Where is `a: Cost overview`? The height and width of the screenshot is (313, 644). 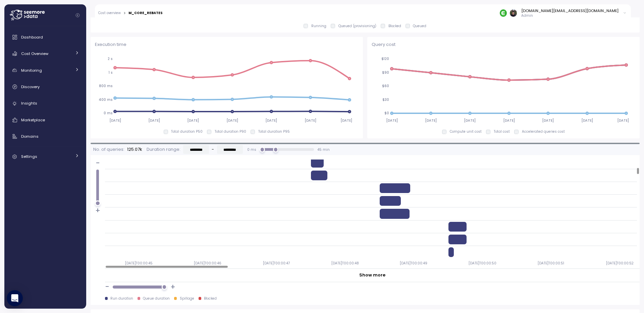
a: Cost overview is located at coordinates (109, 13).